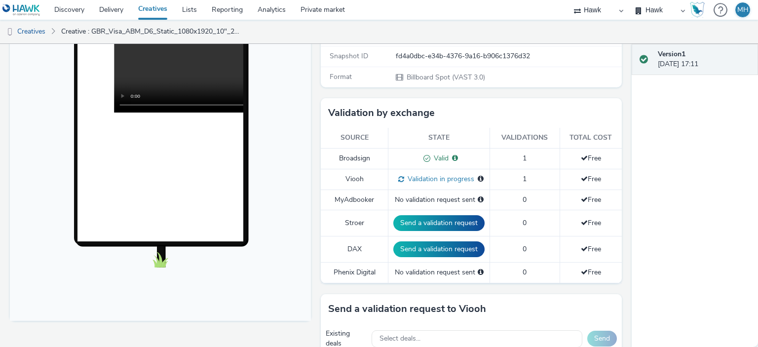 This screenshot has width=758, height=347. I want to click on span: Validation in progress, so click(439, 179).